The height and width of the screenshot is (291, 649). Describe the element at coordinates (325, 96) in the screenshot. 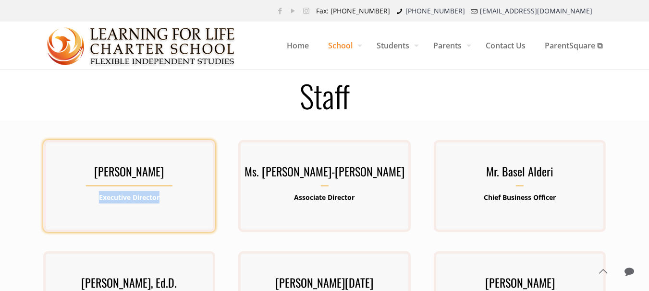

I see `h1: Staff` at that location.